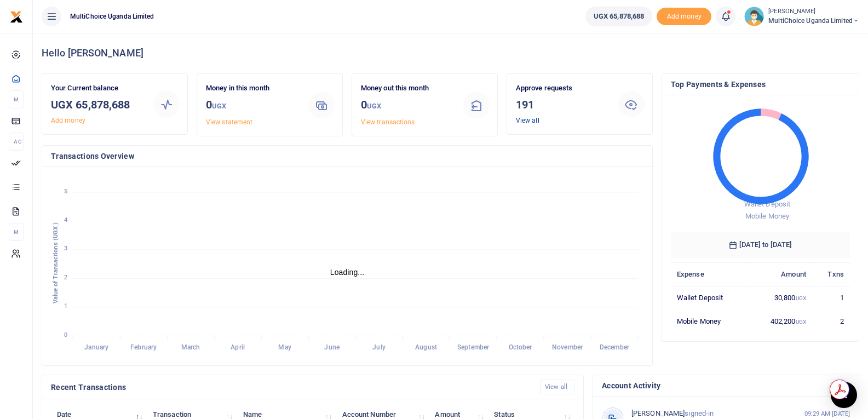 The image size is (868, 419). What do you see at coordinates (191, 348) in the screenshot?
I see `tspan: March` at bounding box center [191, 348].